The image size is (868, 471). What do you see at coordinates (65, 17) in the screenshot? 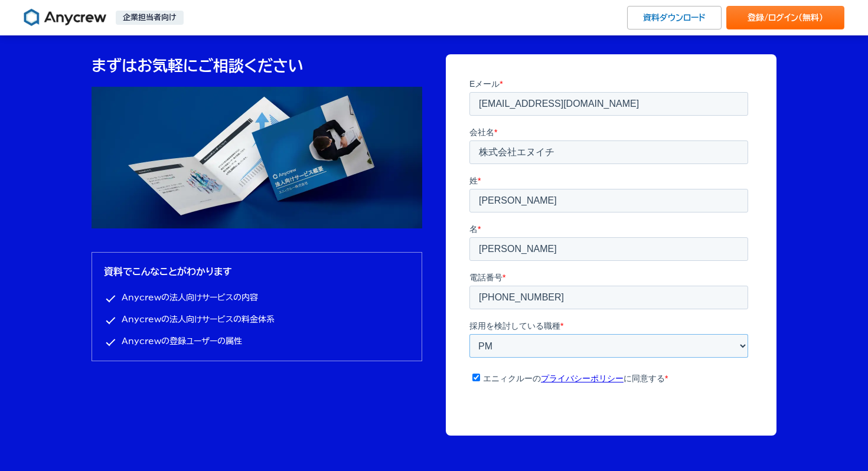
I see `img: Anycrew` at bounding box center [65, 17].